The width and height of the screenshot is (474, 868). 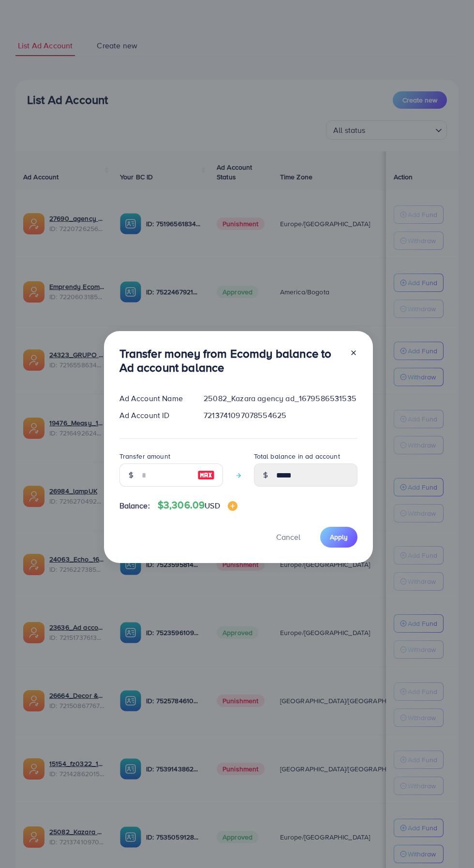 I want to click on span: Balance:, so click(x=134, y=505).